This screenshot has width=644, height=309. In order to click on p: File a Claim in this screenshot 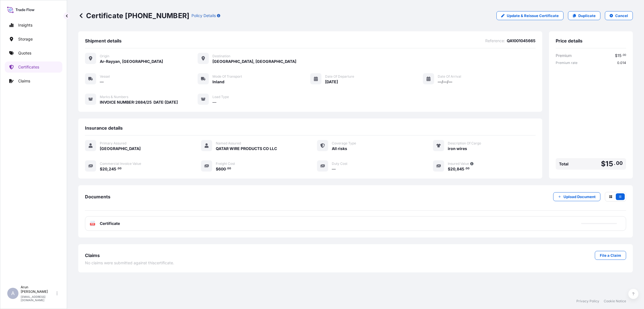, I will do `click(611, 256)`.